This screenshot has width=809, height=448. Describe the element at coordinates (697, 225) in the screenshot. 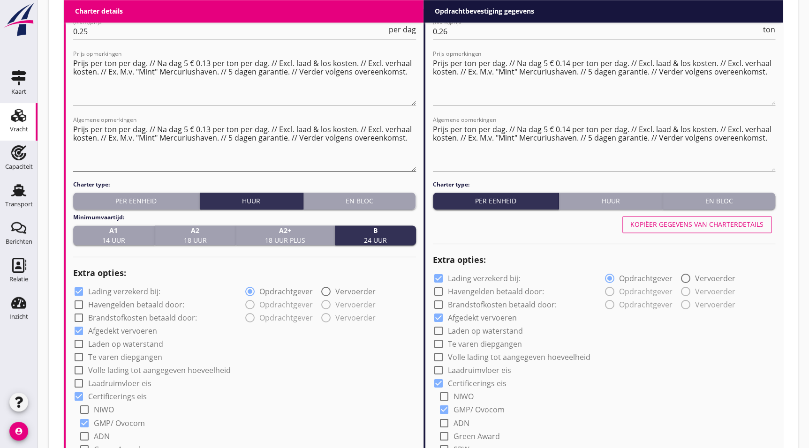

I see `button: Kopiëer gegevens van charterdetails` at that location.